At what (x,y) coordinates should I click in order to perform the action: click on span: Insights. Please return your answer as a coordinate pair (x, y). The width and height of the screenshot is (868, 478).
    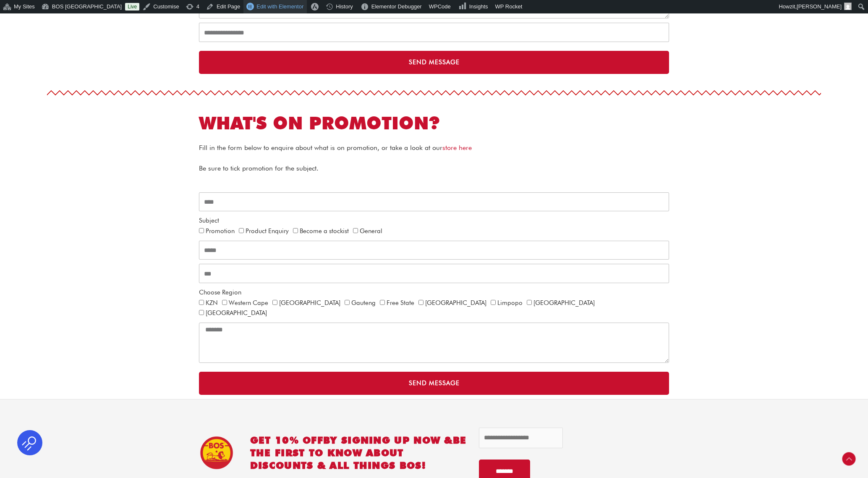
    Looking at the image, I should click on (478, 6).